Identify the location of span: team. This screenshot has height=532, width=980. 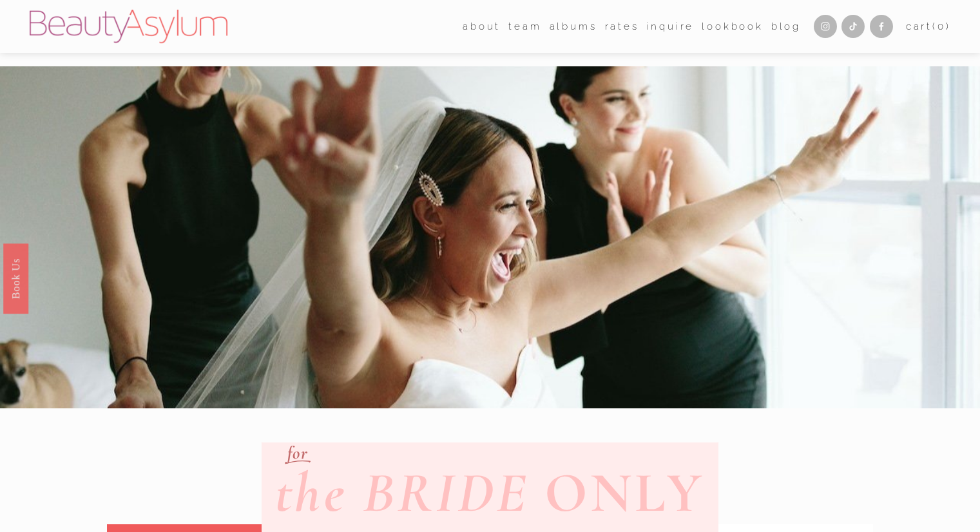
(525, 26).